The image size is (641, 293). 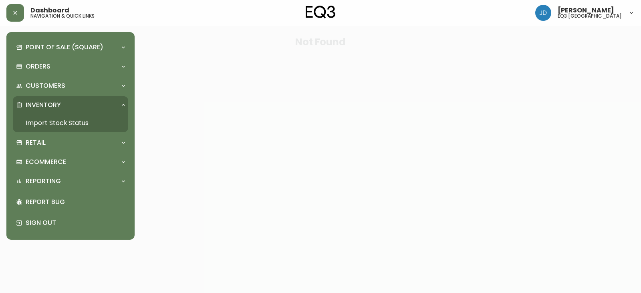 I want to click on span: Dashboard, so click(x=50, y=10).